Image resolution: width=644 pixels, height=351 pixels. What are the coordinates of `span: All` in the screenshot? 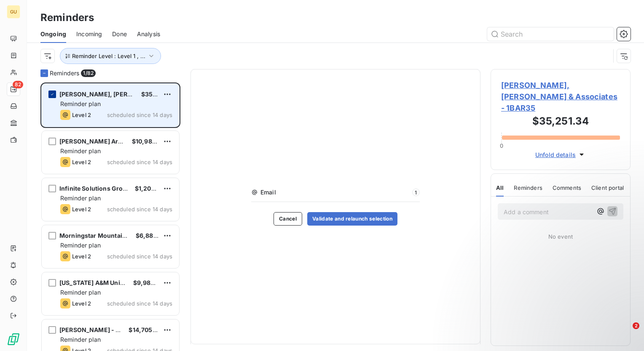 It's located at (500, 188).